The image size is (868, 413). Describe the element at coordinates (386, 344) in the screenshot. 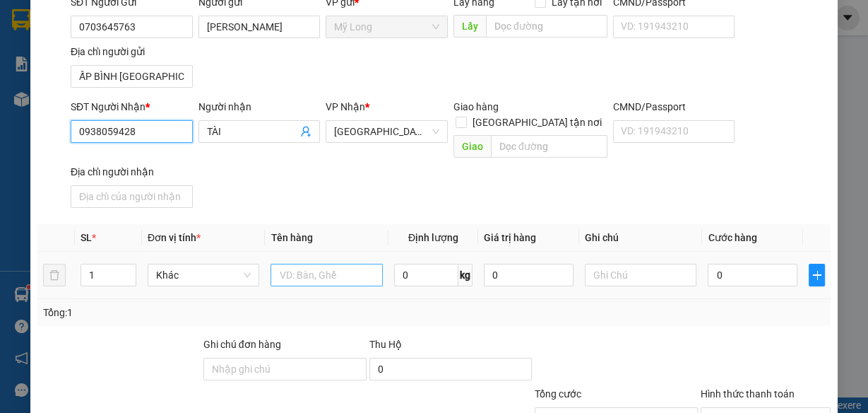

I see `span: Thu Hộ` at that location.